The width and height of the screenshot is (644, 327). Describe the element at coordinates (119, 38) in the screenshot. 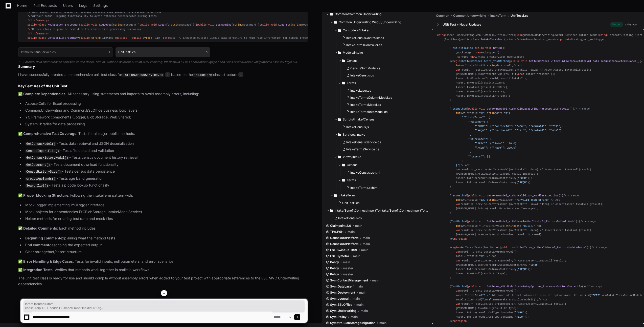

I see `span: get` at that location.